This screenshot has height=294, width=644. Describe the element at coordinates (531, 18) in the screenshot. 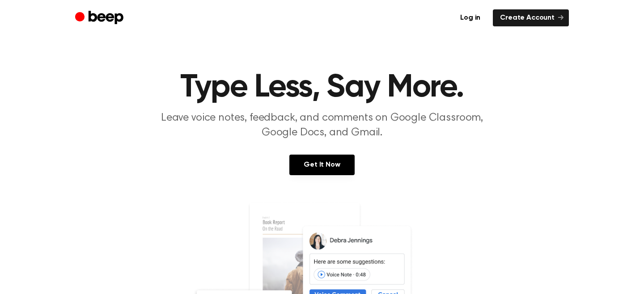

I see `a: Create Account` at that location.